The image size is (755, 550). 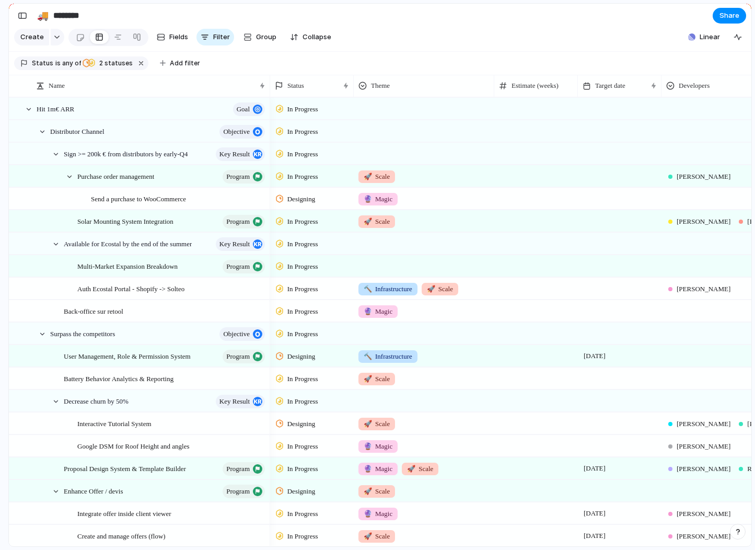 I want to click on button: Share, so click(x=729, y=16).